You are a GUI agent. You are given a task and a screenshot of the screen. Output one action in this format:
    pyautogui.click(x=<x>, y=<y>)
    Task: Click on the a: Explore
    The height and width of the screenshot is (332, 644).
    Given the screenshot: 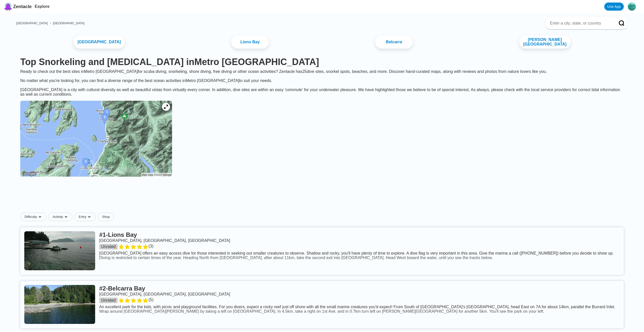 What is the action you would take?
    pyautogui.click(x=42, y=7)
    